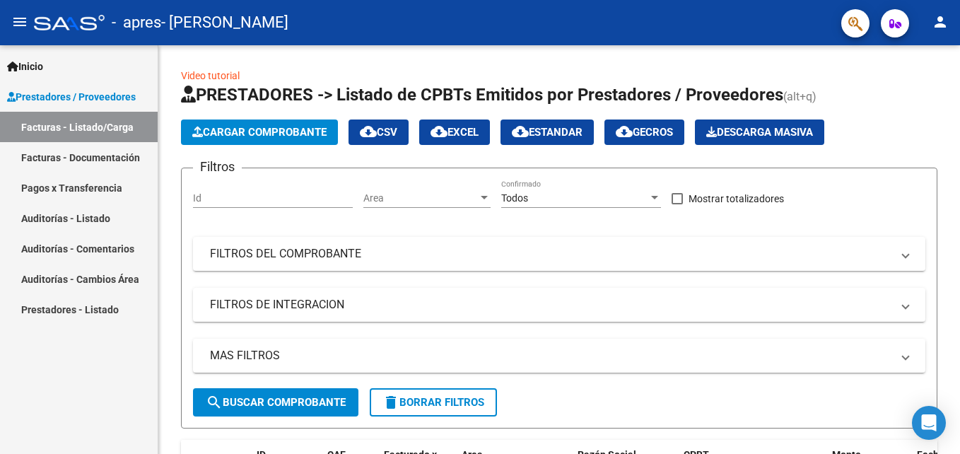 The width and height of the screenshot is (960, 454). What do you see at coordinates (378, 132) in the screenshot?
I see `button: CSV` at bounding box center [378, 132].